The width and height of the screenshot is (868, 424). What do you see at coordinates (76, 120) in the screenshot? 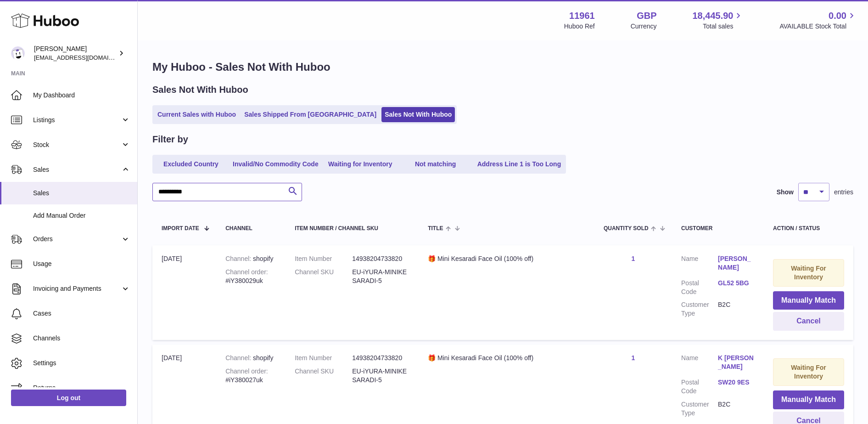
I see `span: Listings` at bounding box center [76, 120].